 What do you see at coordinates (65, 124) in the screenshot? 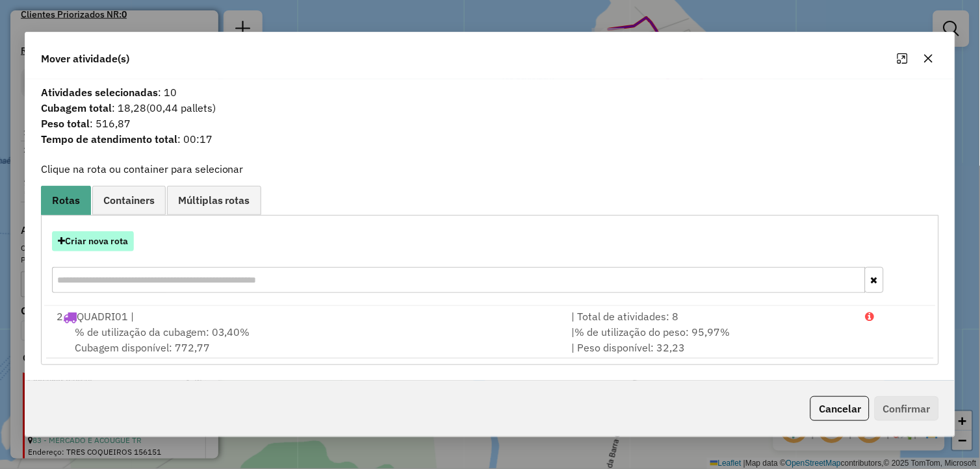
I see `strong: Peso total` at bounding box center [65, 124].